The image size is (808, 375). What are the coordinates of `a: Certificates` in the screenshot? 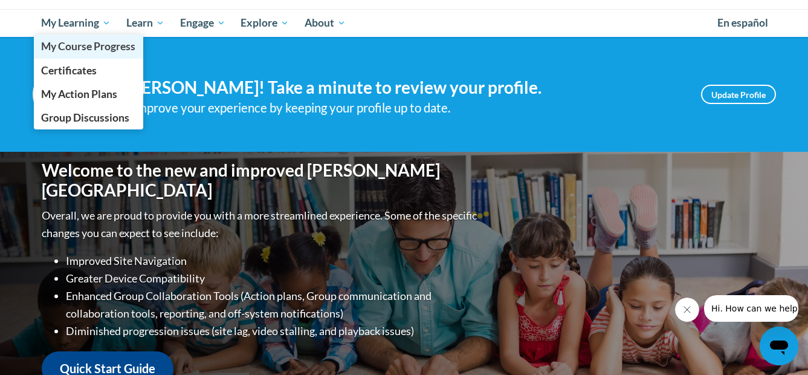 It's located at (89, 70).